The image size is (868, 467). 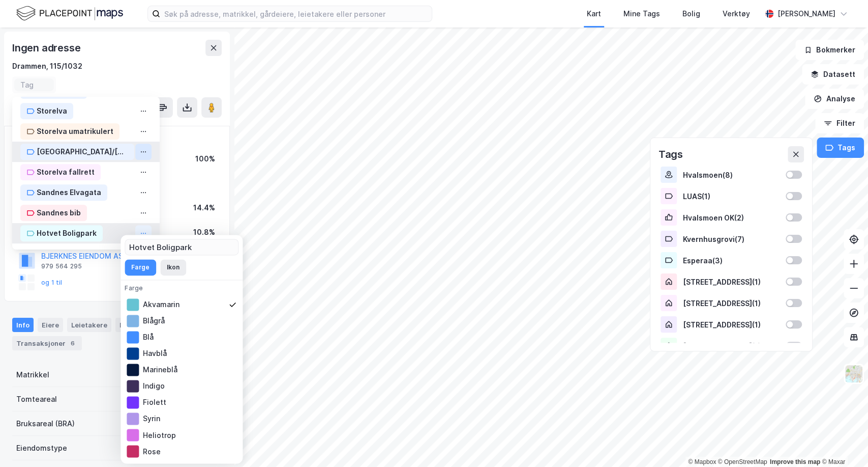 I want to click on div: Hvalsmoen OK ( 2 ), so click(x=731, y=217).